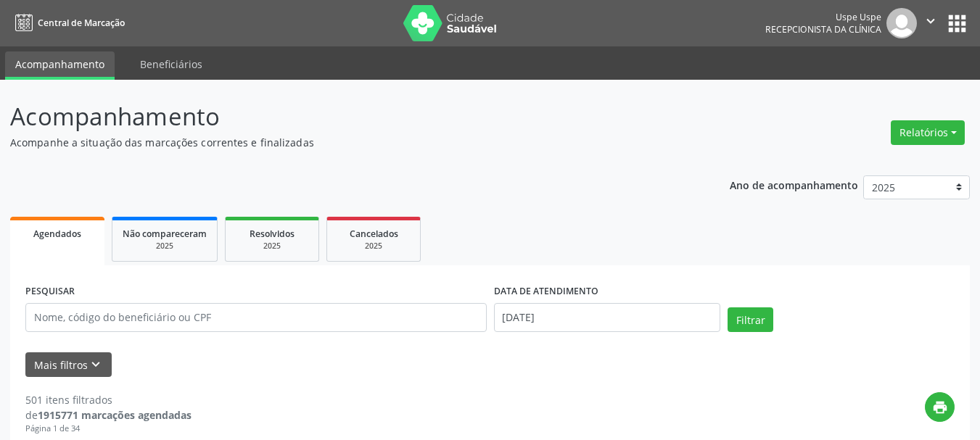 Image resolution: width=980 pixels, height=440 pixels. Describe the element at coordinates (171, 64) in the screenshot. I see `a: Beneficiários` at that location.